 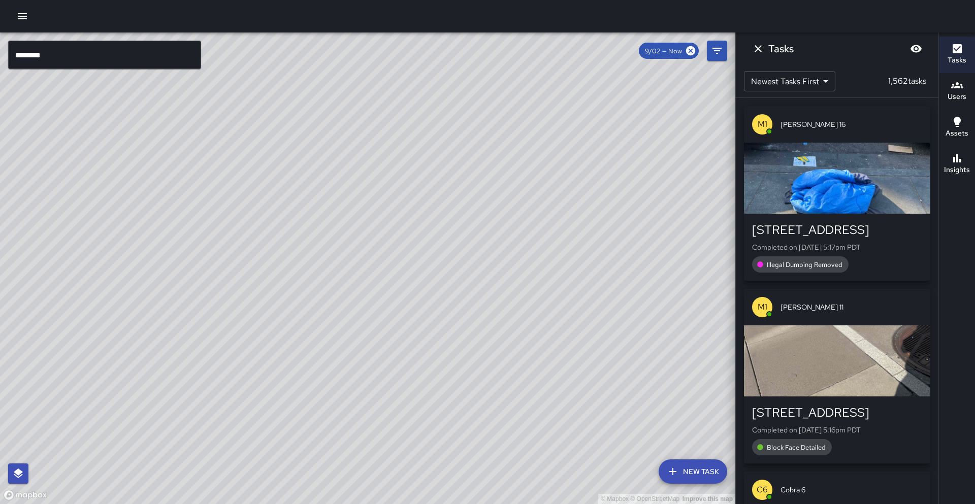 I want to click on span: Block Face Detailed, so click(x=796, y=447).